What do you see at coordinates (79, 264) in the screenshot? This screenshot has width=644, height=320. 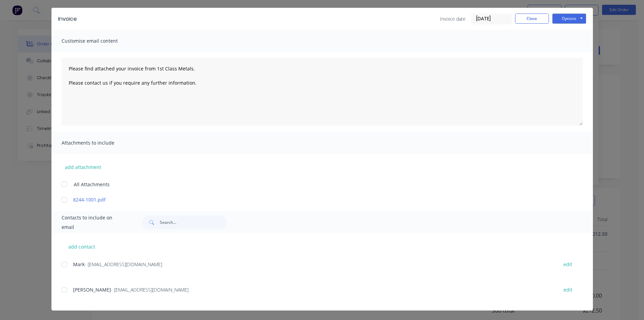 I see `span: Mark` at bounding box center [79, 264].